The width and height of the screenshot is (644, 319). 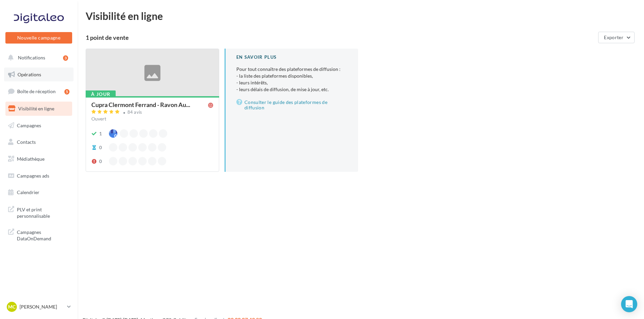 I want to click on span: Notifications, so click(x=32, y=57).